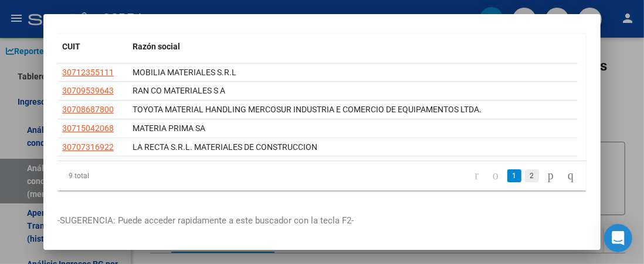  Describe the element at coordinates (156, 46) in the screenshot. I see `span: Razón social` at that location.